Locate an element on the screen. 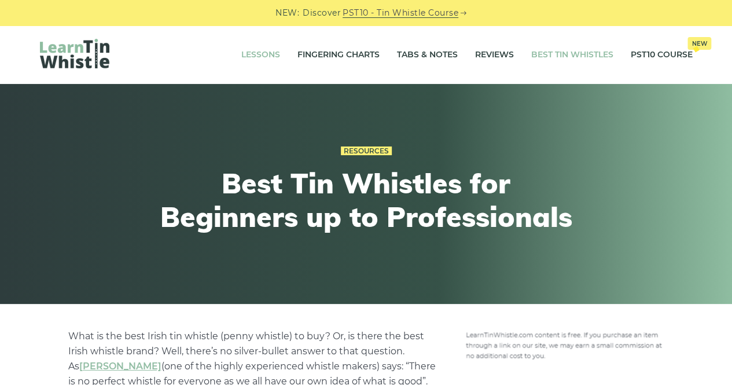 The width and height of the screenshot is (732, 385). a: Resources is located at coordinates (366, 151).